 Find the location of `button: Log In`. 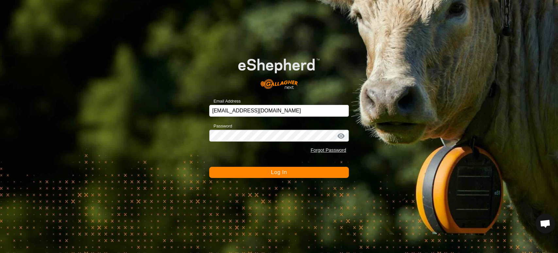

button: Log In is located at coordinates (279, 172).